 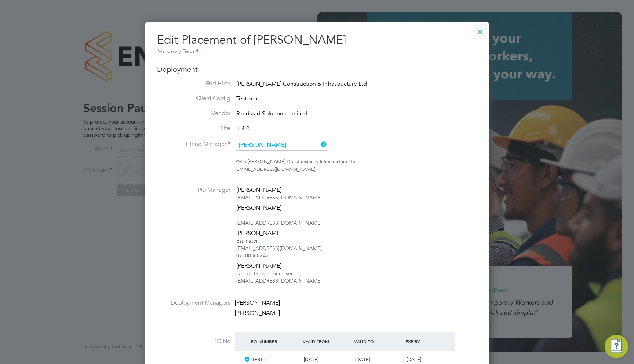 What do you see at coordinates (248, 99) in the screenshot?
I see `span: Test-zero` at bounding box center [248, 99].